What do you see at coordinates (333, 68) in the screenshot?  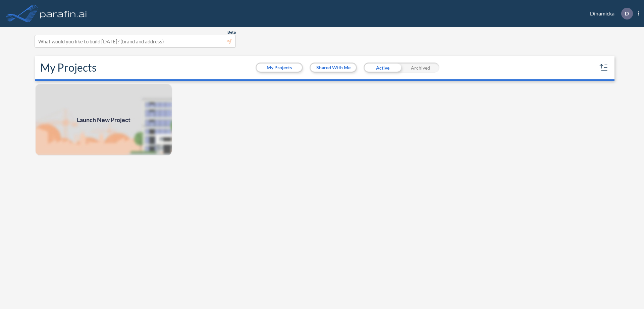 I see `button: Shared With Me` at bounding box center [333, 68].